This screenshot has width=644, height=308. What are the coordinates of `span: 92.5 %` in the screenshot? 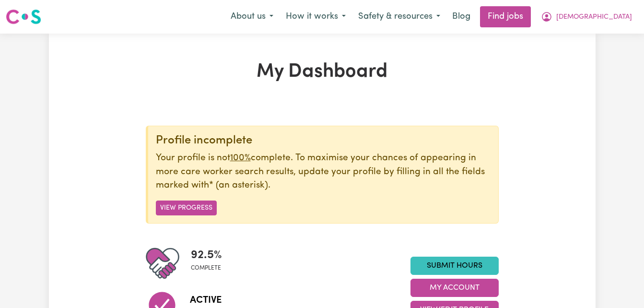 It's located at (206, 255).